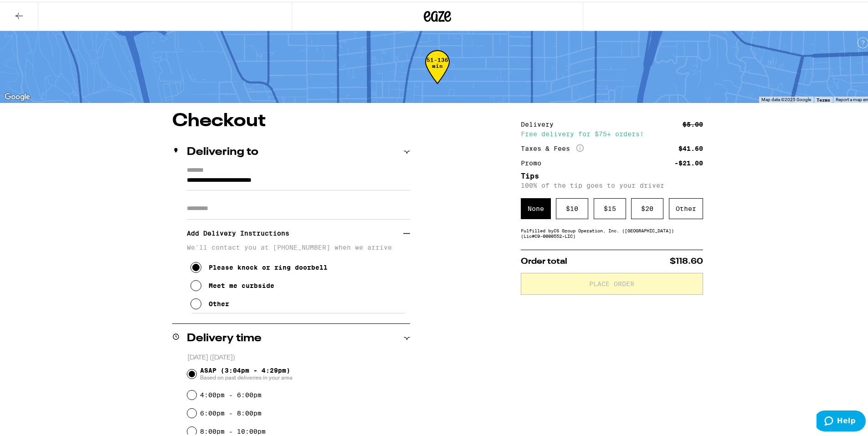 The width and height of the screenshot is (868, 436). What do you see at coordinates (222, 150) in the screenshot?
I see `h2: Delivering to` at bounding box center [222, 150].